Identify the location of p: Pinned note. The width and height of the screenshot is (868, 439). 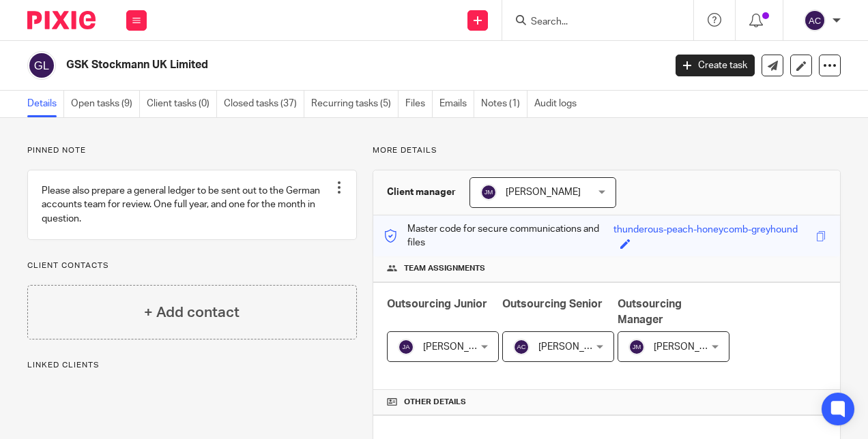
(191, 151).